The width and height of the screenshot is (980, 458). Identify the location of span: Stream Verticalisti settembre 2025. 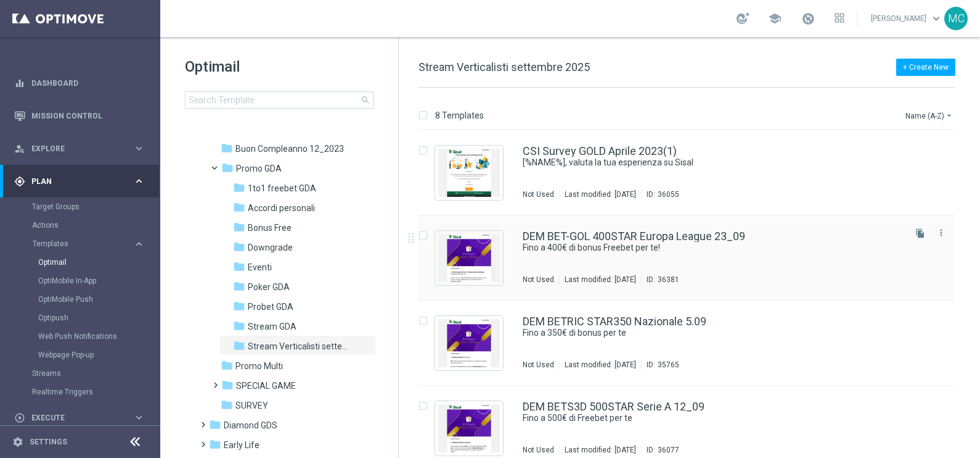
(301, 346).